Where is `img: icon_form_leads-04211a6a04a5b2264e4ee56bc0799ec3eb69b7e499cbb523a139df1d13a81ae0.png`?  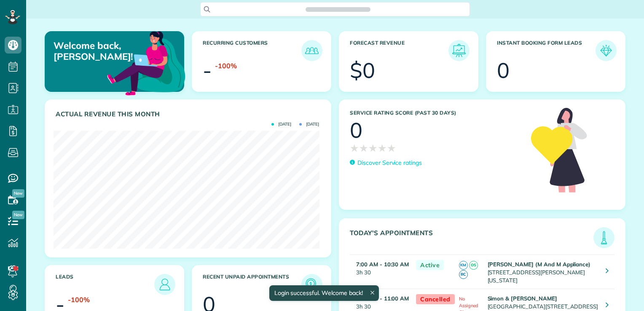 img: icon_form_leads-04211a6a04a5b2264e4ee56bc0799ec3eb69b7e499cbb523a139df1d13a81ae0.png is located at coordinates (606, 50).